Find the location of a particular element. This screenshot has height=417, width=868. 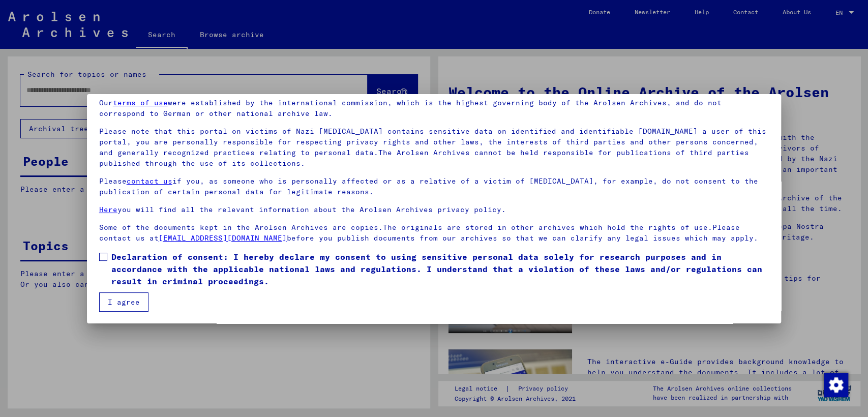

a: contact us is located at coordinates (149, 181).